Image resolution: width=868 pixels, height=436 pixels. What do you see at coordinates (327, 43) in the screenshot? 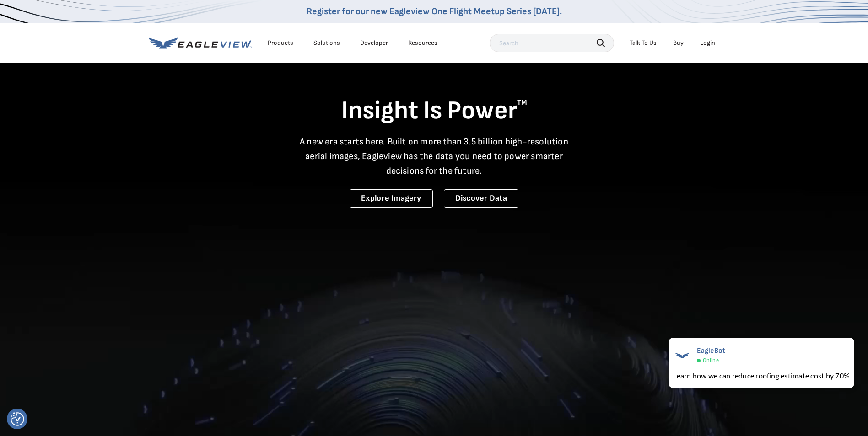
I see `div: Solutions` at bounding box center [327, 43].